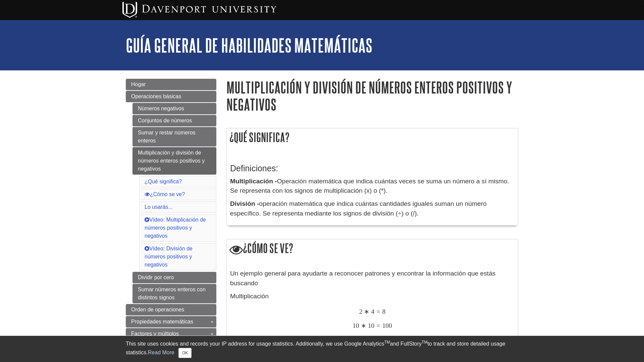  I want to click on span: 4, so click(373, 311).